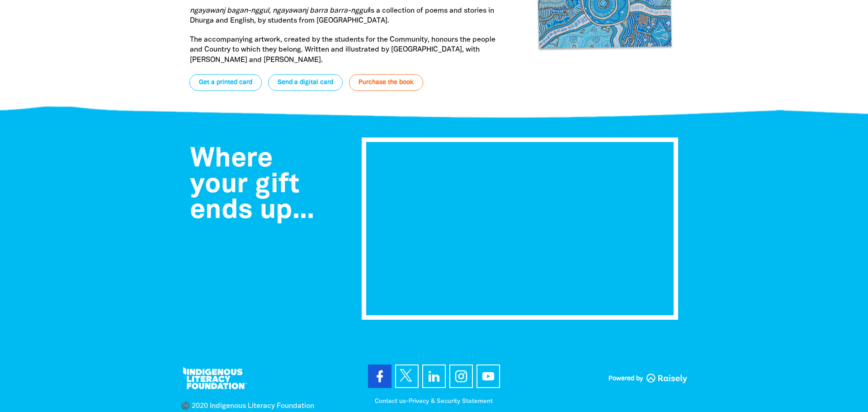  Describe the element at coordinates (390, 401) in the screenshot. I see `a: Contact us` at that location.